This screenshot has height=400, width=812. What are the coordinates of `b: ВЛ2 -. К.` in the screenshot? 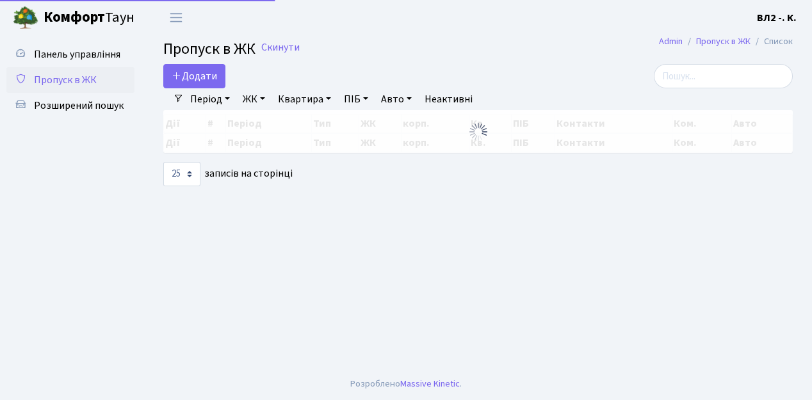 It's located at (777, 18).